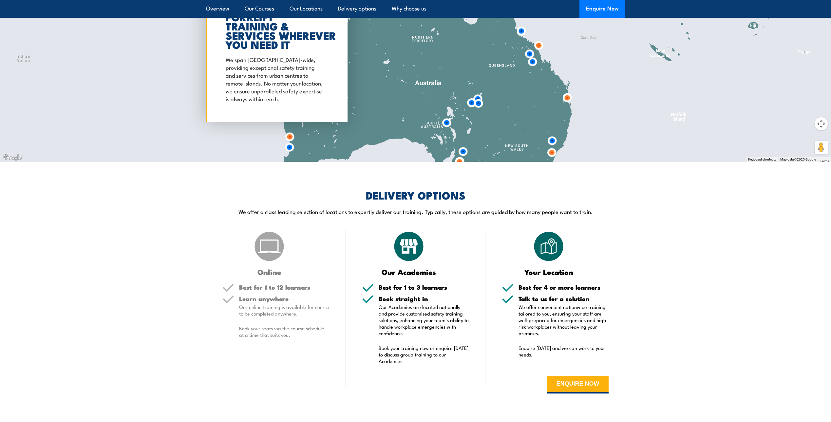  I want to click on h5: Best for 1 to 3 learners, so click(424, 287).